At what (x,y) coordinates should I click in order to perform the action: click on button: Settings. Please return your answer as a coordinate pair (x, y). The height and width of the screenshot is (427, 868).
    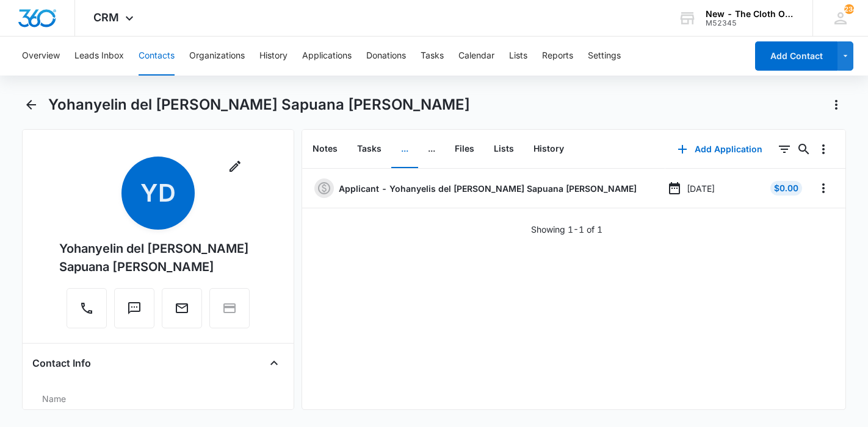
    Looking at the image, I should click on (604, 56).